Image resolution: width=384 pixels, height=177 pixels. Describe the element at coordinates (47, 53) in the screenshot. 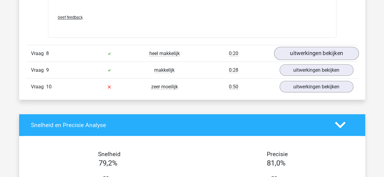

I see `span: 8` at that location.